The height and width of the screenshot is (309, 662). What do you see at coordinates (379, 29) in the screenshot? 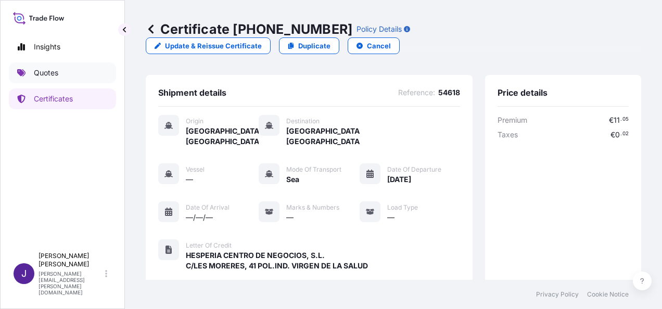
I see `p: Policy Details` at bounding box center [379, 29].